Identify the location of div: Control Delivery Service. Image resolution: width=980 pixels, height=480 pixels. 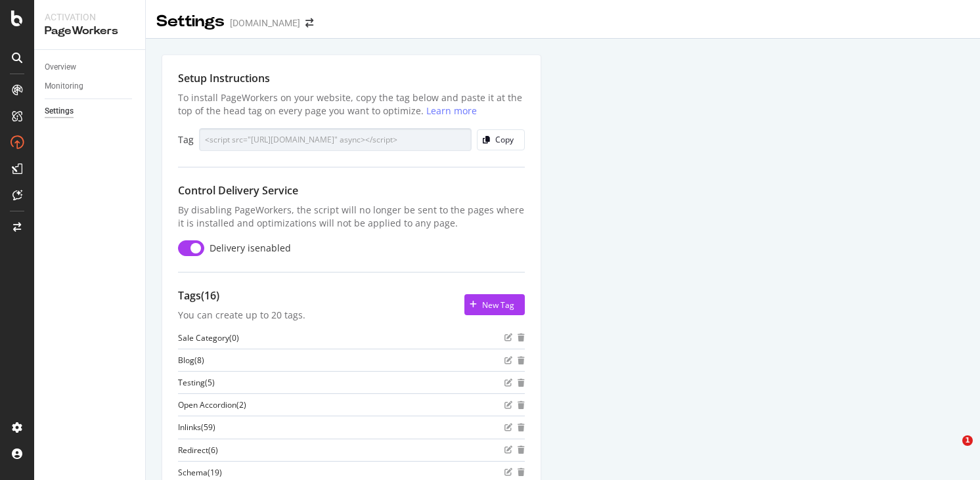
(352, 190).